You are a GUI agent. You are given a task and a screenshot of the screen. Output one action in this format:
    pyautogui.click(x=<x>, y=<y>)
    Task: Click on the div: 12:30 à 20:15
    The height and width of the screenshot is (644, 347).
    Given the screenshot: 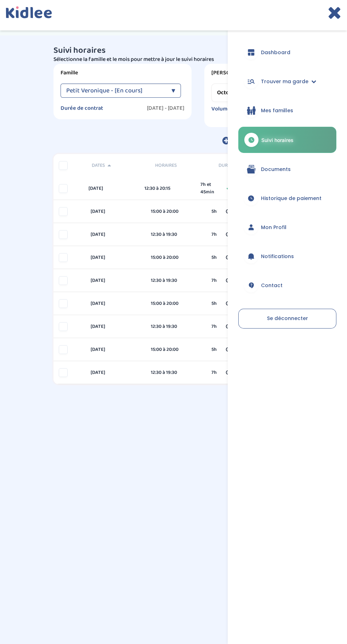 What is the action you would take?
    pyautogui.click(x=167, y=188)
    